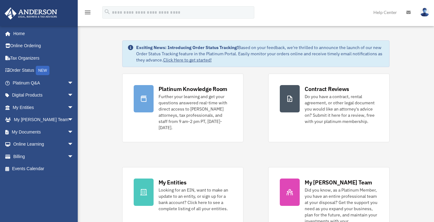 The width and height of the screenshot is (434, 222). I want to click on div: NEW, so click(43, 71).